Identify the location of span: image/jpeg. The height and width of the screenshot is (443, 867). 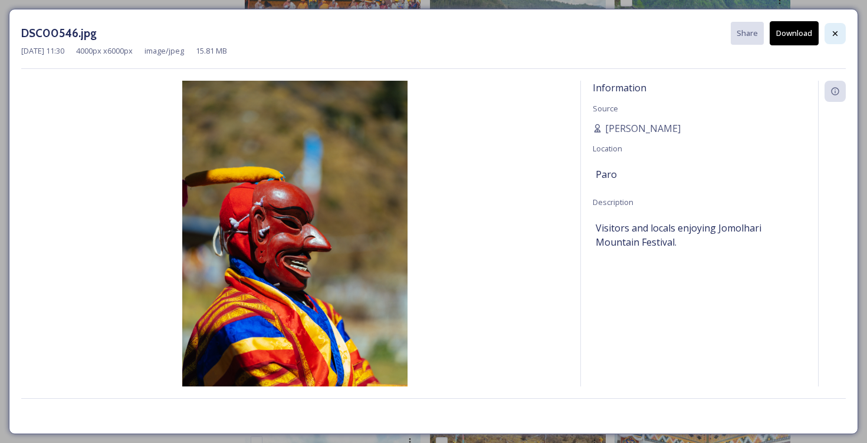
(164, 51).